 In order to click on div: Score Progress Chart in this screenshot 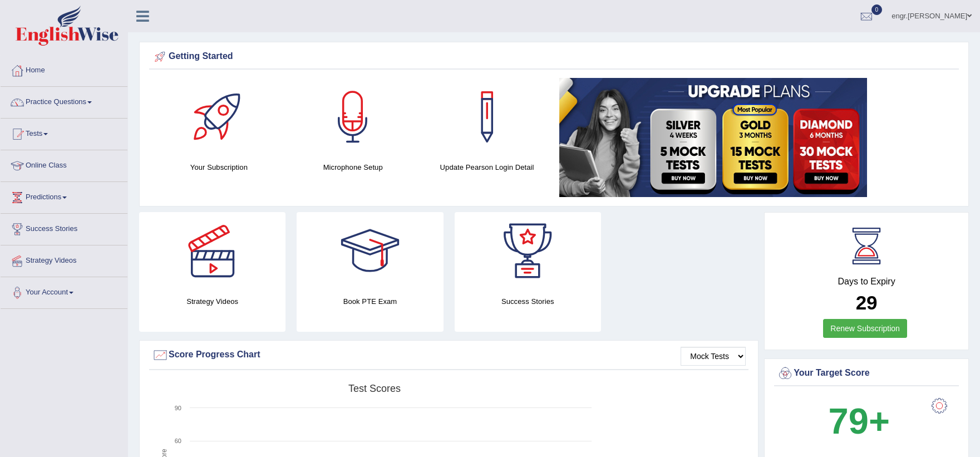, I will do `click(448, 355)`.